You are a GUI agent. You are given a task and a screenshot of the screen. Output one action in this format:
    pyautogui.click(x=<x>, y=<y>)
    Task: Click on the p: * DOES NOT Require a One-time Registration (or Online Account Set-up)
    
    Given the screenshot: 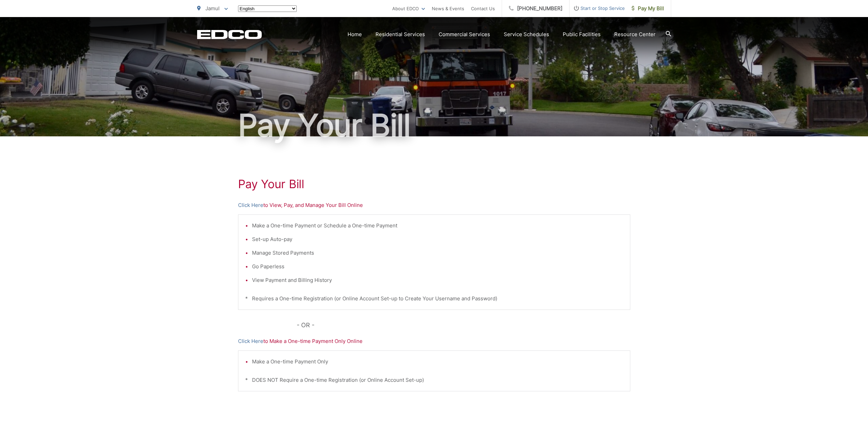 What is the action you would take?
    pyautogui.click(x=434, y=380)
    